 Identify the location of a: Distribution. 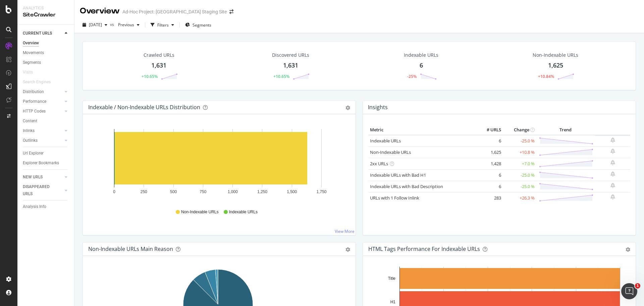
(43, 92).